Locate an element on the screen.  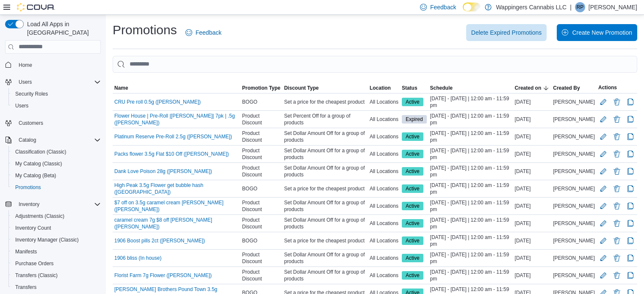
span: Delete Expired Promotions is located at coordinates (506, 33).